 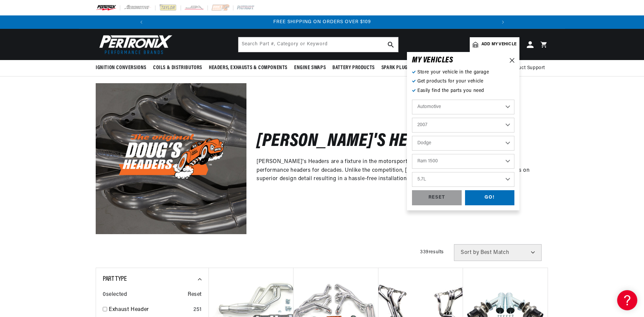 I want to click on img: Pertronix, so click(x=134, y=44).